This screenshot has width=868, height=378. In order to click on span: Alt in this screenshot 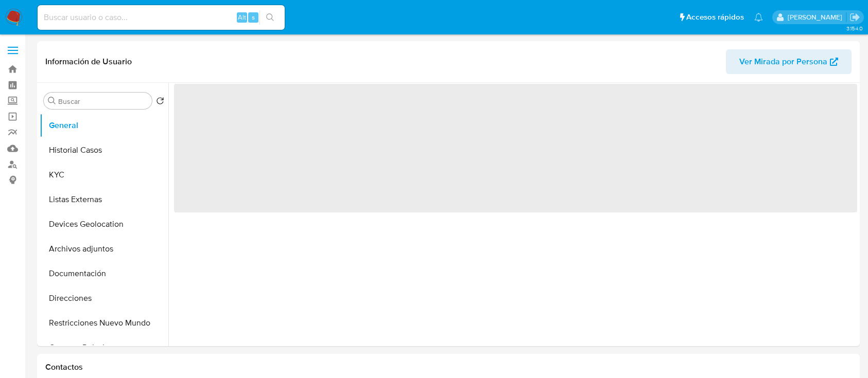, I will do `click(242, 17)`.